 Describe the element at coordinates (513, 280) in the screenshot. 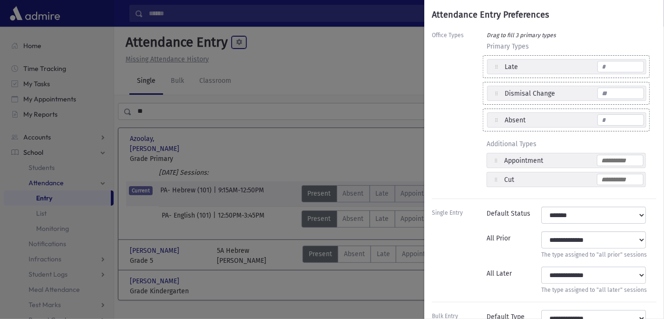

I see `div: All Later` at that location.